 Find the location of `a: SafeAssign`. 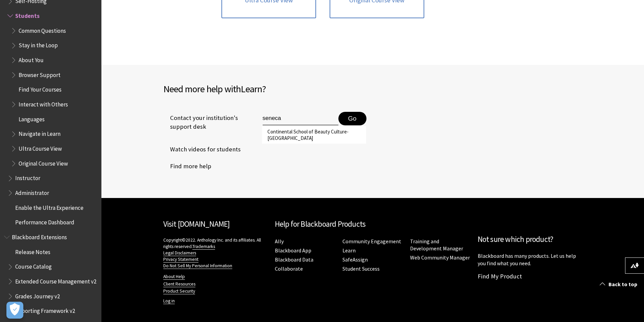

a: SafeAssign is located at coordinates (355, 259).